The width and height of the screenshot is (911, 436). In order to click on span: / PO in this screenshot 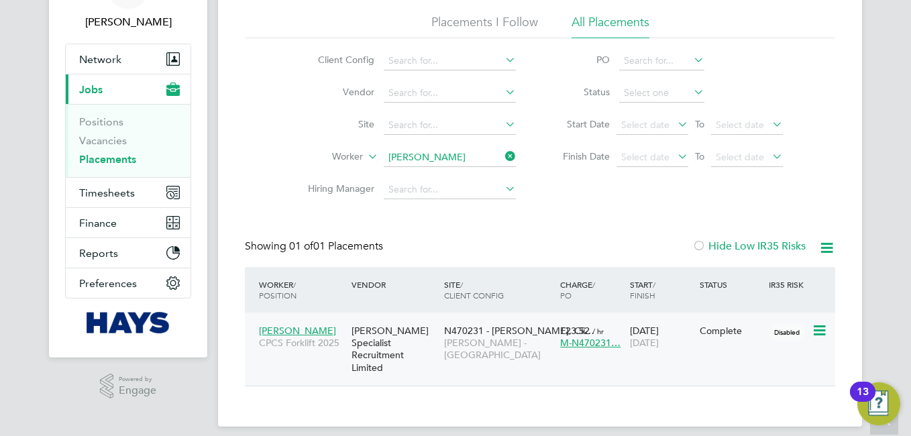, I will do `click(578, 290)`.